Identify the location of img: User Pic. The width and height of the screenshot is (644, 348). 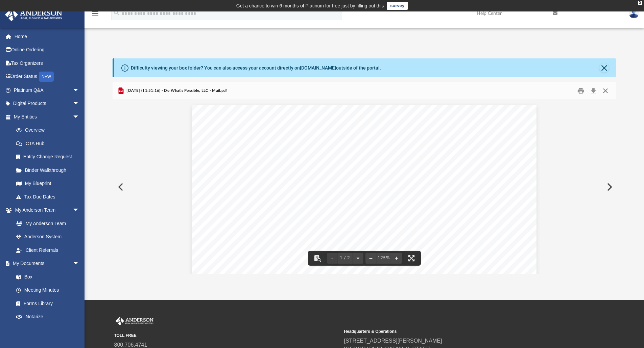
(634, 13).